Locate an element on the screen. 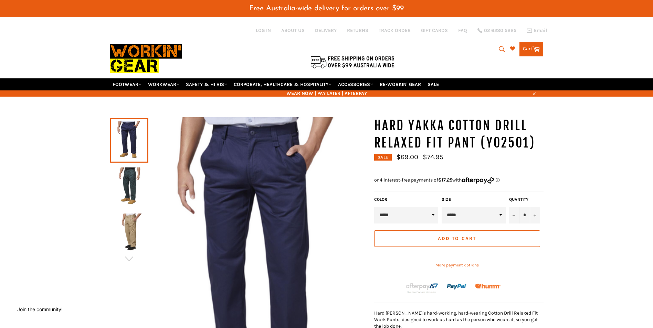 The width and height of the screenshot is (653, 328). a: ACCESSORIES is located at coordinates (356, 84).